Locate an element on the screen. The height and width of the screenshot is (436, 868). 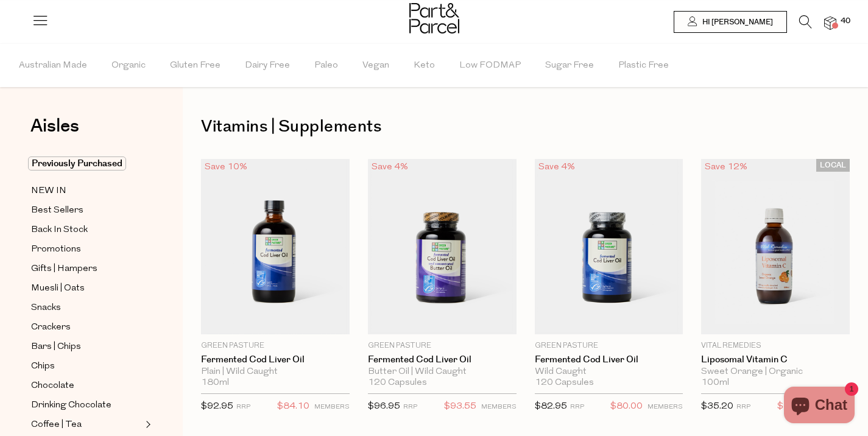
span: Chocolate is located at coordinates (52, 386).